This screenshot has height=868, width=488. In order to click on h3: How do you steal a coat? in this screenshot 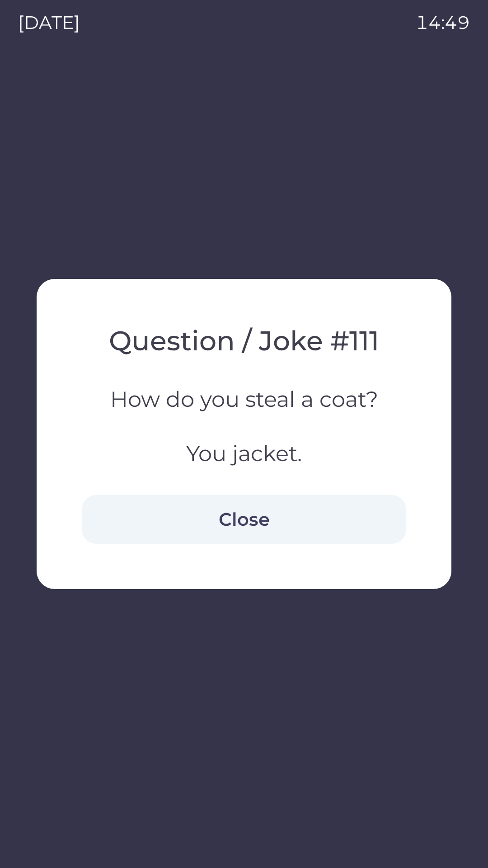, I will do `click(244, 399)`.